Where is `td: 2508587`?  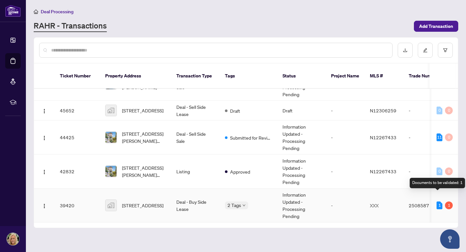
td: 2508587 is located at coordinates (426, 205).